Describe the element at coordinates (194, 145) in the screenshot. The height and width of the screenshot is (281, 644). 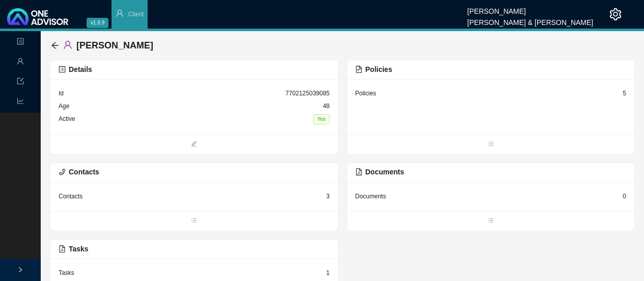
I see `span: edit` at that location.